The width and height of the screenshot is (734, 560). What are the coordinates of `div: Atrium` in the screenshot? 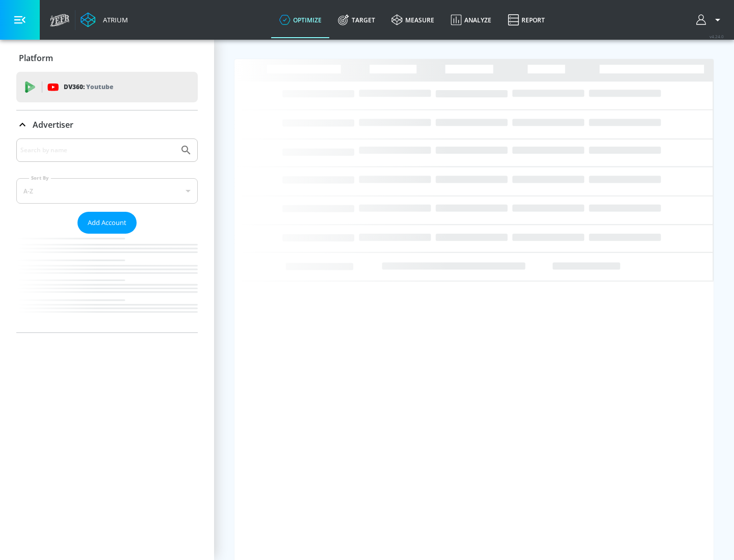 It's located at (113, 20).